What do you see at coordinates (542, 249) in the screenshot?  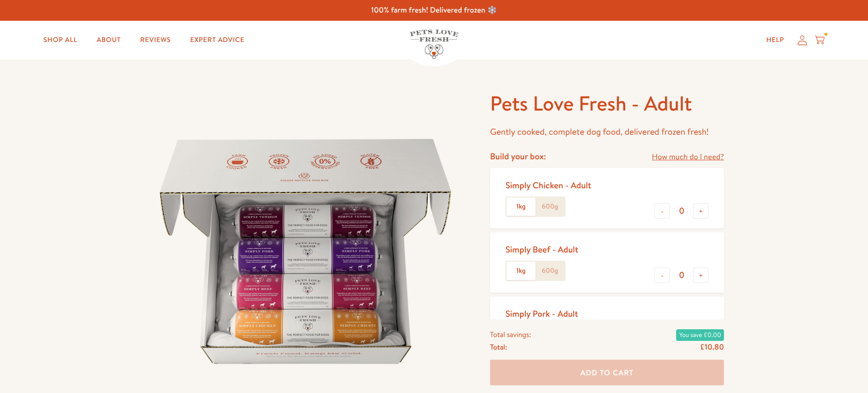 I see `div: Simply Beef - Adult` at bounding box center [542, 249].